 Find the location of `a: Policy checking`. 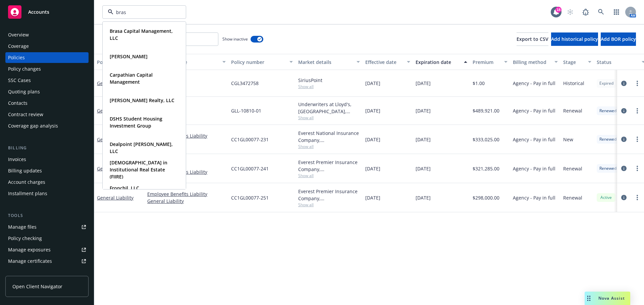

a: Policy checking is located at coordinates (47, 239).